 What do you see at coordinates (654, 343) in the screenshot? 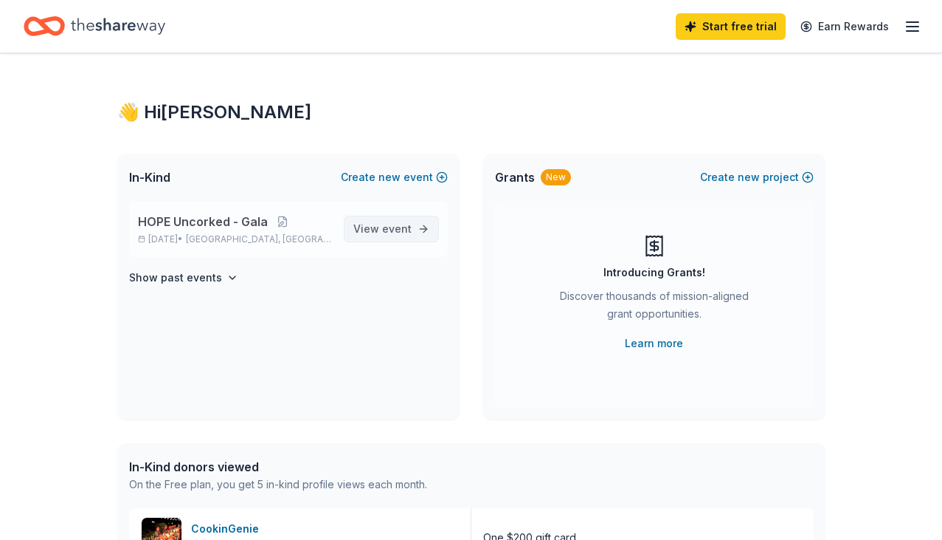
I see `a: Learn more` at bounding box center [654, 343].